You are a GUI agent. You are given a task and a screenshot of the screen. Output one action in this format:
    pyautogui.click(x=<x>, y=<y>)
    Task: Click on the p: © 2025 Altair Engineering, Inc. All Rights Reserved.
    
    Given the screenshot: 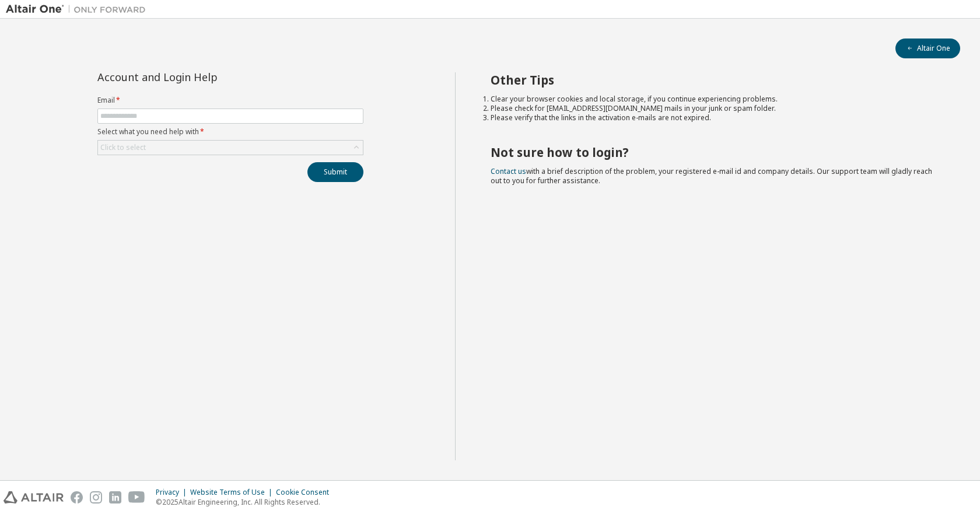 What is the action you would take?
    pyautogui.click(x=245, y=502)
    